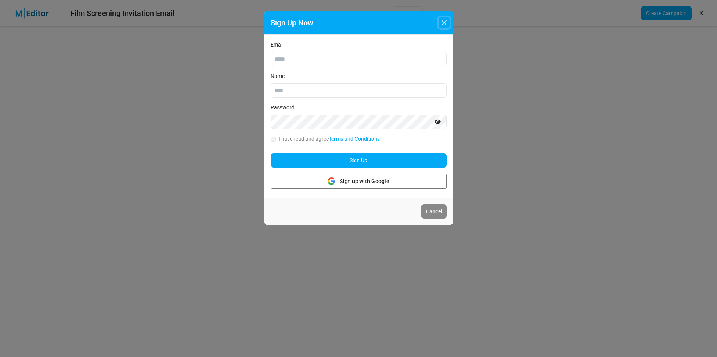 Image resolution: width=717 pixels, height=357 pixels. I want to click on button: Sign Up, so click(359, 160).